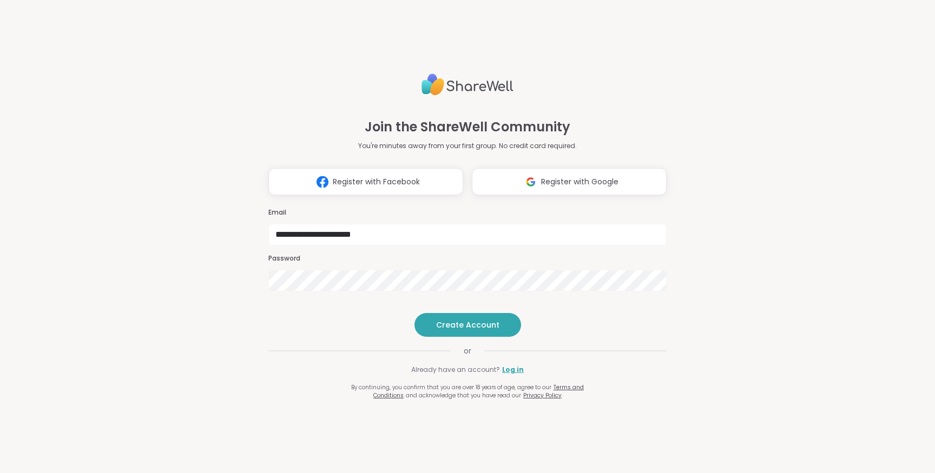  Describe the element at coordinates (467, 84) in the screenshot. I see `img: ShareWell Logo` at that location.